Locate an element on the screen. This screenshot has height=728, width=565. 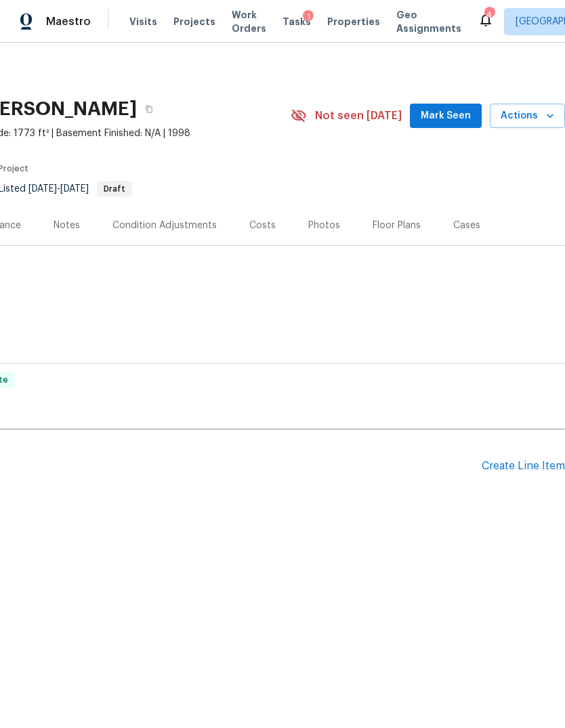
div: 1 is located at coordinates (308, 17).